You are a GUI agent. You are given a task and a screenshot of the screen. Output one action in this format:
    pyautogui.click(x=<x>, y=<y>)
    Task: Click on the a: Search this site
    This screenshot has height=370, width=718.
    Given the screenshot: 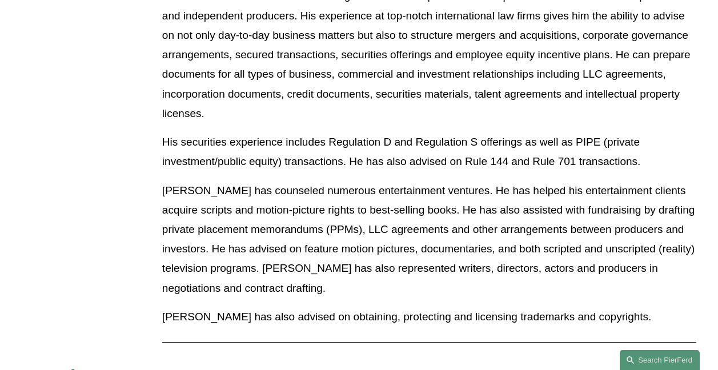 What is the action you would take?
    pyautogui.click(x=660, y=360)
    